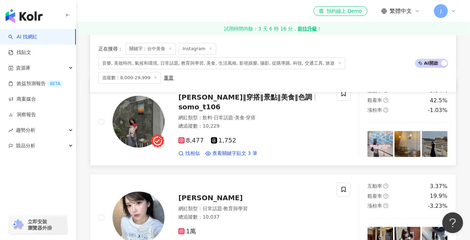 The height and width of the screenshot is (240, 470). Describe the element at coordinates (253, 126) in the screenshot. I see `div: 總追蹤數 ： 10,229` at that location.